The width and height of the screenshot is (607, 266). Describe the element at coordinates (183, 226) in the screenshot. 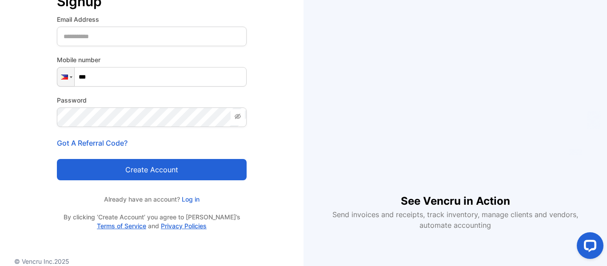

I see `a: Privacy Policies` at that location.